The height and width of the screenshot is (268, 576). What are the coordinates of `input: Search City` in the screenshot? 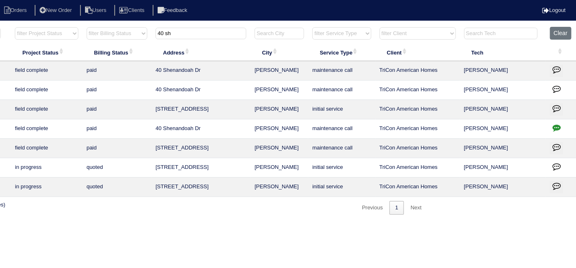 It's located at (279, 33).